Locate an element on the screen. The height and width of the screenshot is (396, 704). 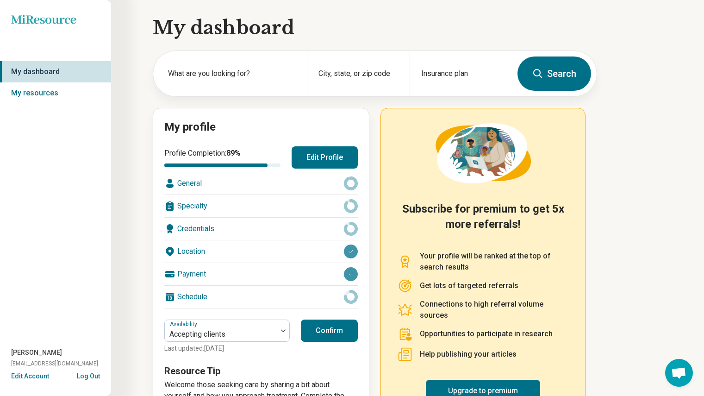
button: Log Out is located at coordinates (88, 375).